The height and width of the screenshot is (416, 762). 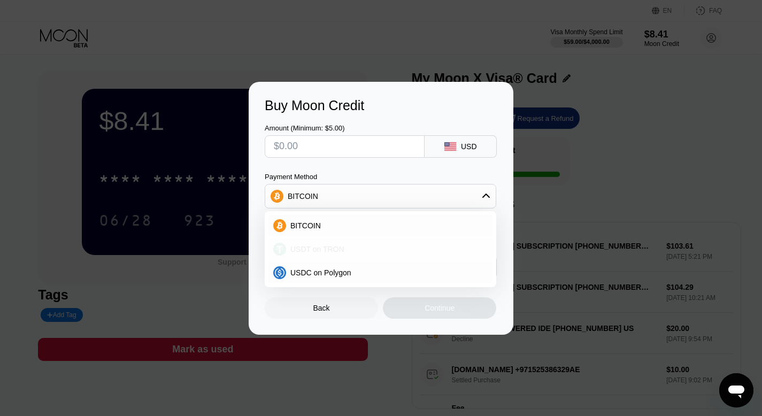 What do you see at coordinates (317, 249) in the screenshot?
I see `span: USDT on TRON` at bounding box center [317, 249].